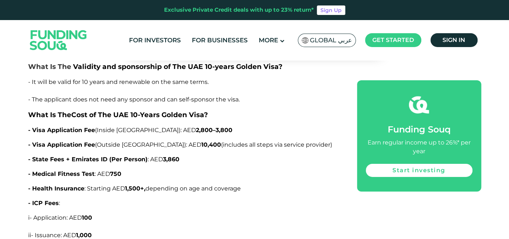  Describe the element at coordinates (239, 10) in the screenshot. I see `div: Exclusive Private Credit deals with up to 23% return*` at that location.